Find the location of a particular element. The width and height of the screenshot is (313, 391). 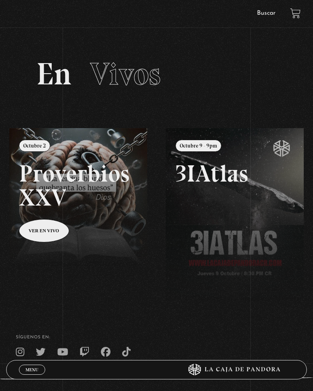

a: View your shopping cart is located at coordinates (295, 13).